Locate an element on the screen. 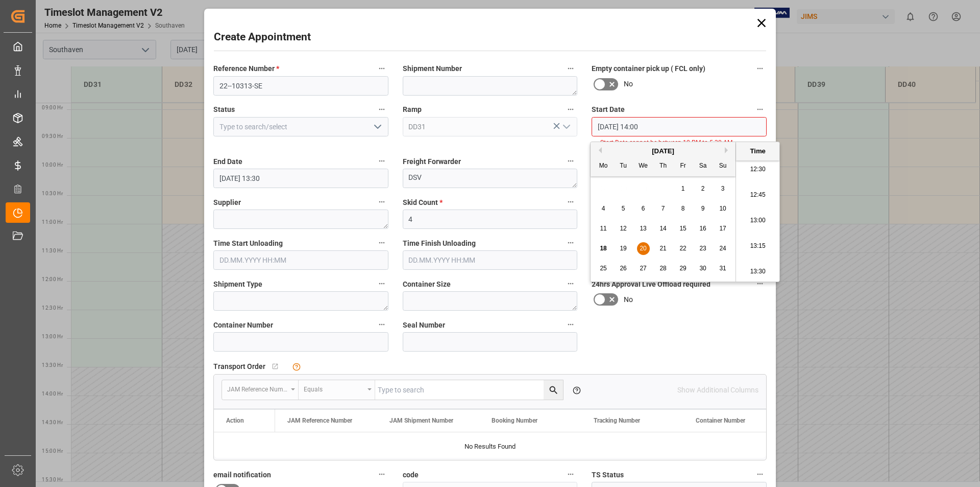  span: Shipment Type is located at coordinates (238, 284).